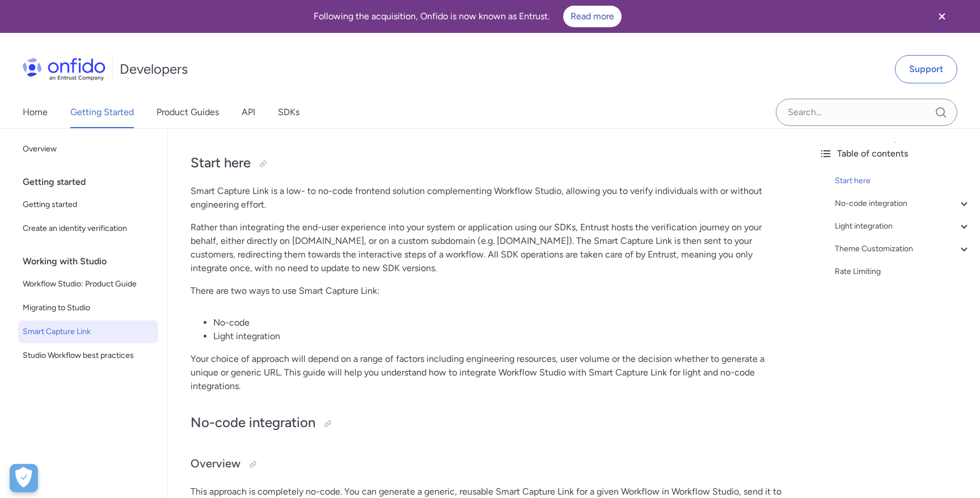  What do you see at coordinates (903, 227) in the screenshot?
I see `div: Light integration` at bounding box center [903, 227].